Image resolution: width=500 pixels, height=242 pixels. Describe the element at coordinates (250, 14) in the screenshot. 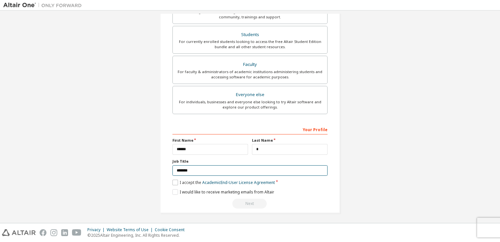

I see `div: For existing customers looking to access software downloads, HPC resources, community, trainings ...` at that location.